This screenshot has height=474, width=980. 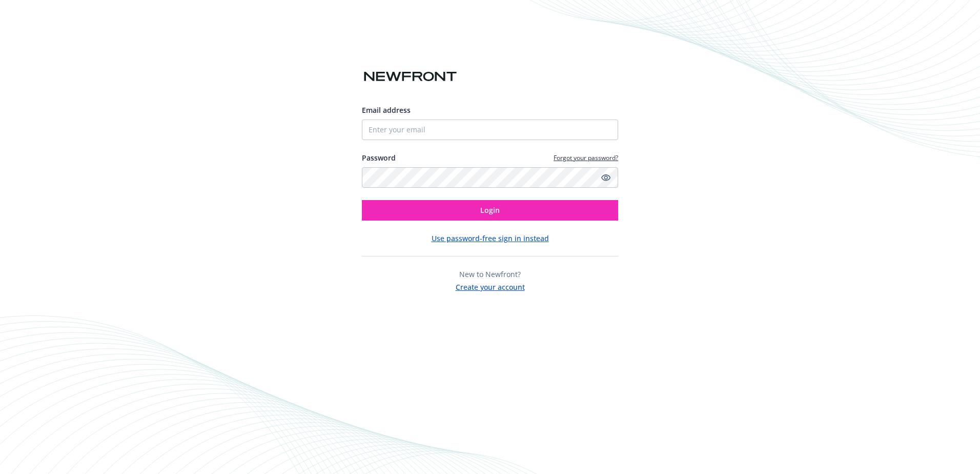 I want to click on span: Email address, so click(x=386, y=109).